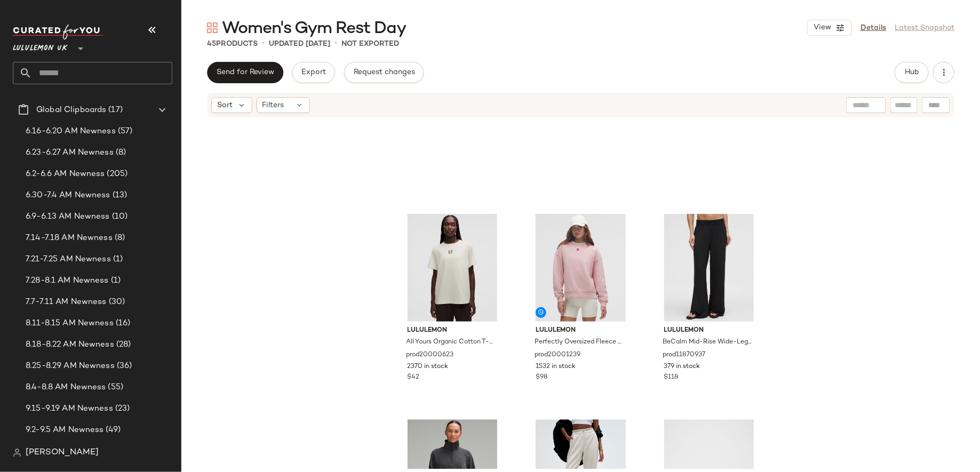 This screenshot has height=472, width=980. What do you see at coordinates (685, 355) in the screenshot?
I see `span: prod11870937` at bounding box center [685, 355].